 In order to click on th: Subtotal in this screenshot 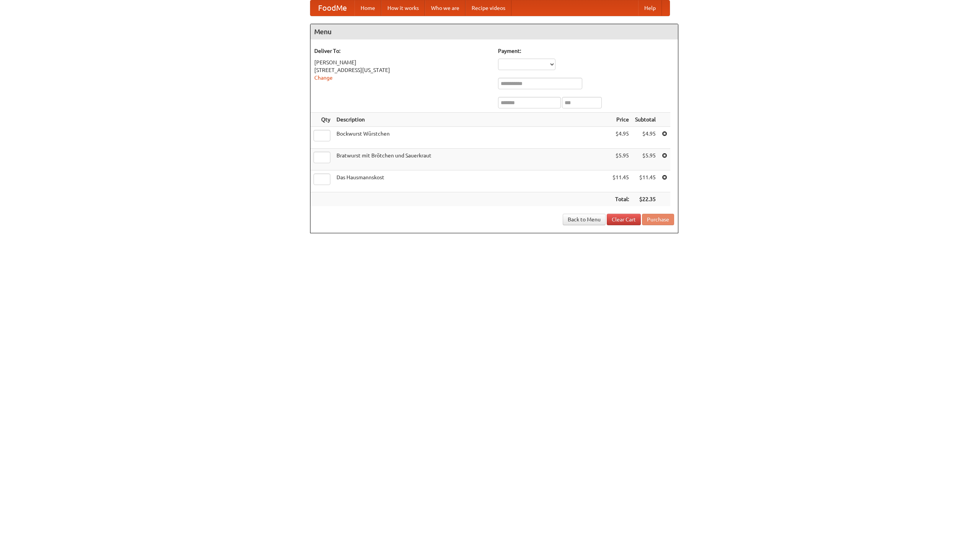, I will do `click(645, 119)`.